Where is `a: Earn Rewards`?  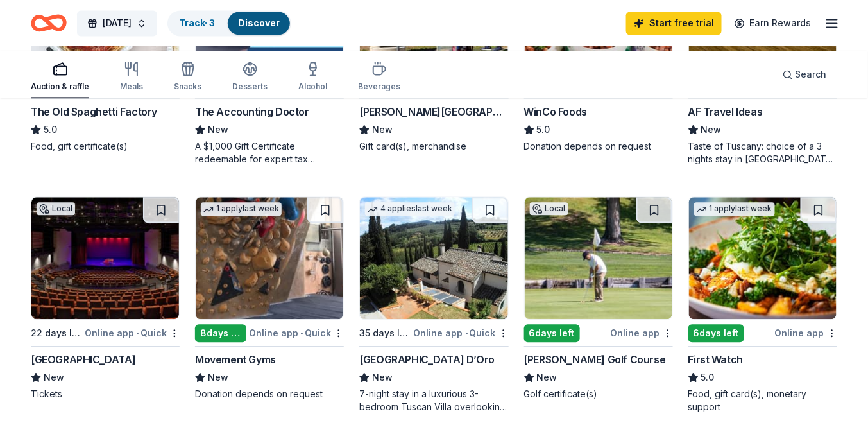
a: Earn Rewards is located at coordinates (774, 23).